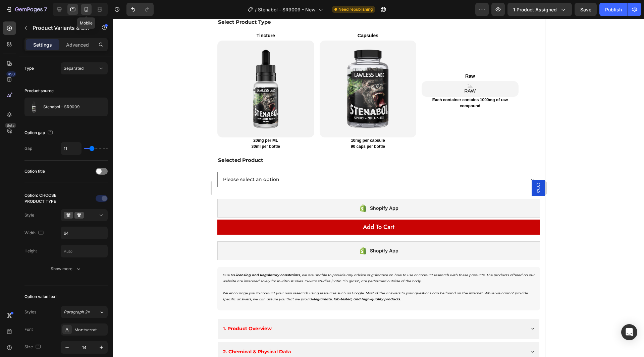  I want to click on p: Stenabol - SR9009, so click(62, 107).